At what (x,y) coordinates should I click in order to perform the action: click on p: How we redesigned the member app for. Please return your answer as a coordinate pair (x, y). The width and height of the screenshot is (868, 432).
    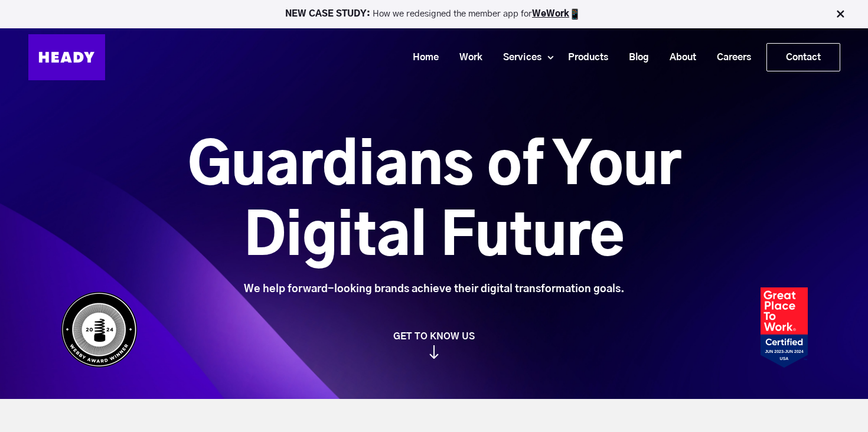
    Looking at the image, I should click on (434, 14).